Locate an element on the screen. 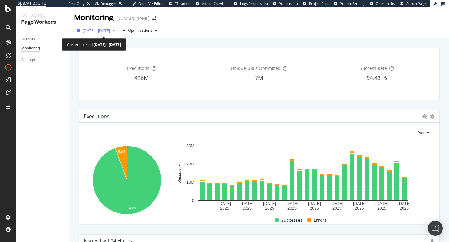  text: 30M is located at coordinates (190, 146).